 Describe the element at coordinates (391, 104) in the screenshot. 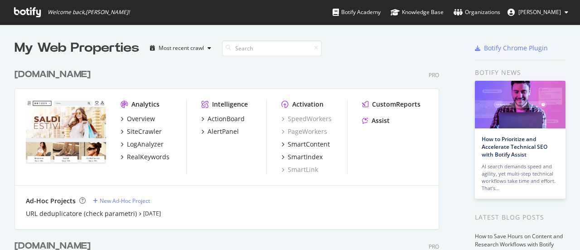

I see `a: CustomReports` at that location.